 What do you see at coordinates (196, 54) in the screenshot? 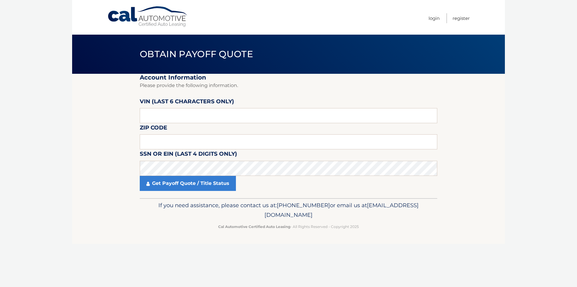
I see `span: Obtain Payoff Quote` at bounding box center [196, 54].